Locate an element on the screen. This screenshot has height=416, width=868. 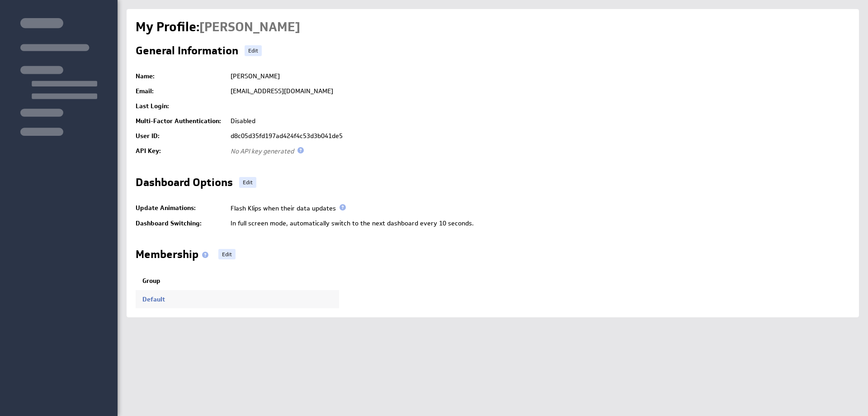
td: Multi-Factor Authentication: is located at coordinates (181, 121).